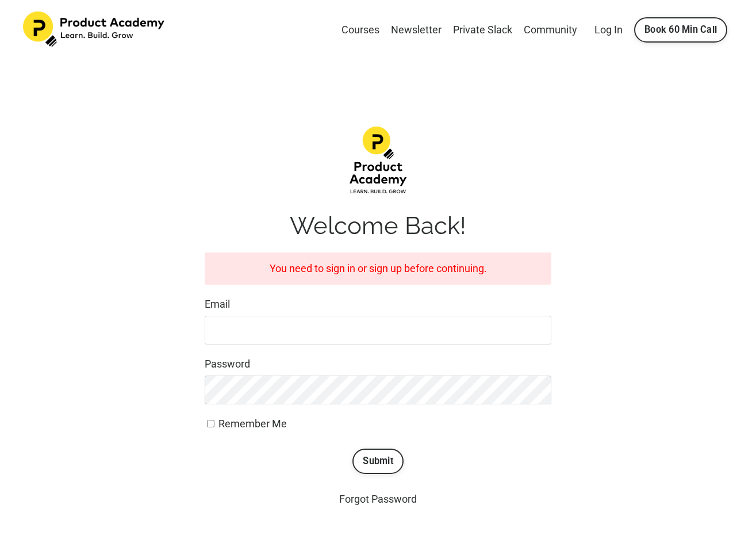 Image resolution: width=756 pixels, height=551 pixels. What do you see at coordinates (378, 160) in the screenshot?
I see `img: d1483da-12f4-ea7b-dcde-4e4ae1a68fea_Product-academy-02.png` at bounding box center [378, 160].